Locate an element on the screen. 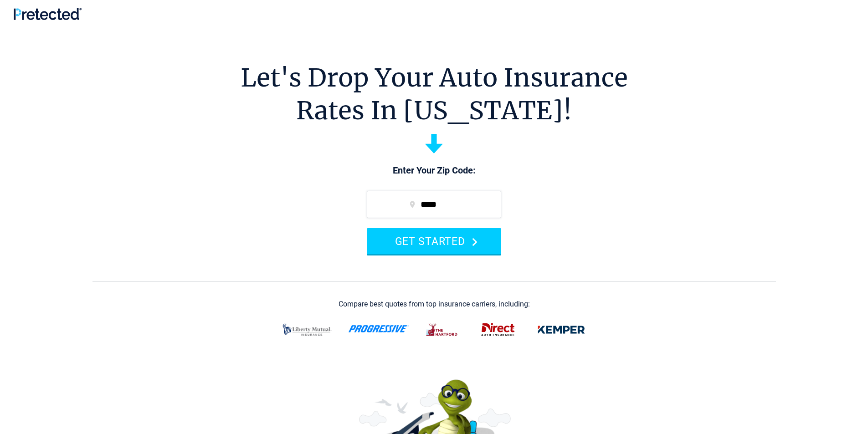 This screenshot has width=868, height=434. img: thehartford is located at coordinates (442, 330).